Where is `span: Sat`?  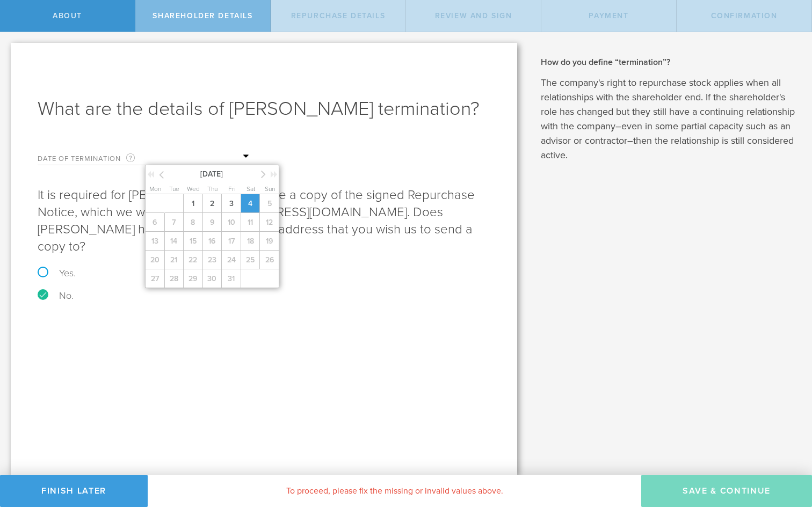
span: Sat is located at coordinates (251, 189).